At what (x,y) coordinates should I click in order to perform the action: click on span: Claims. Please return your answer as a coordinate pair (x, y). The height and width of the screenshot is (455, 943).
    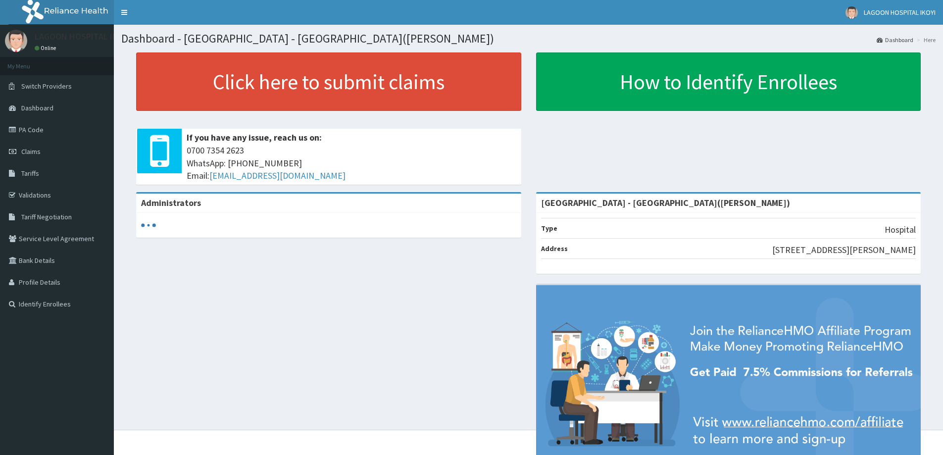
    Looking at the image, I should click on (31, 151).